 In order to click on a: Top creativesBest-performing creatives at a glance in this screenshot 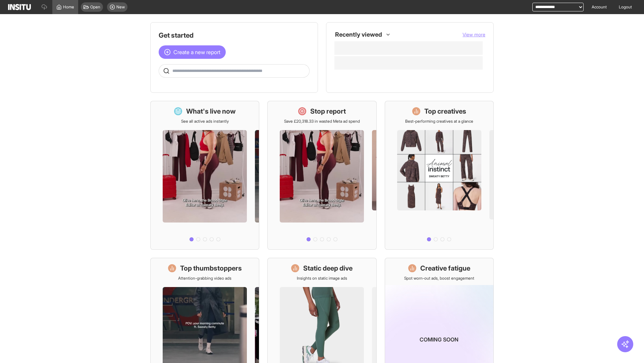, I will do `click(439, 175)`.